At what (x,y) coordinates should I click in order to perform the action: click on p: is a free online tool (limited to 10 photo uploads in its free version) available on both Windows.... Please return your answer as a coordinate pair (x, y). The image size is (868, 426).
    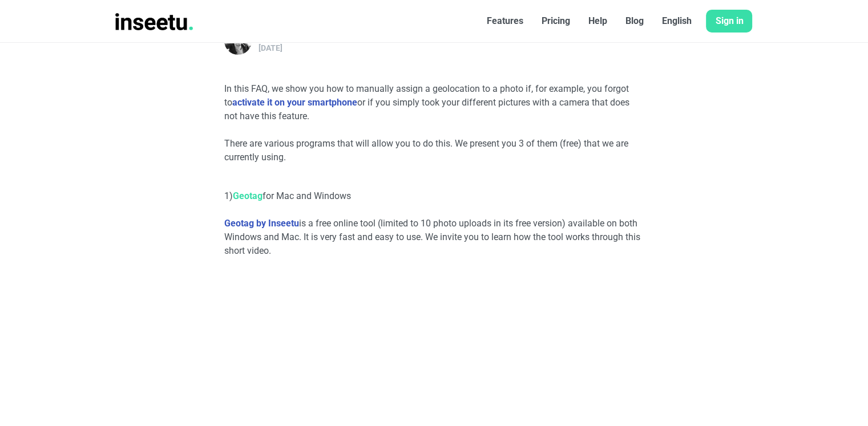
    Looking at the image, I should click on (434, 237).